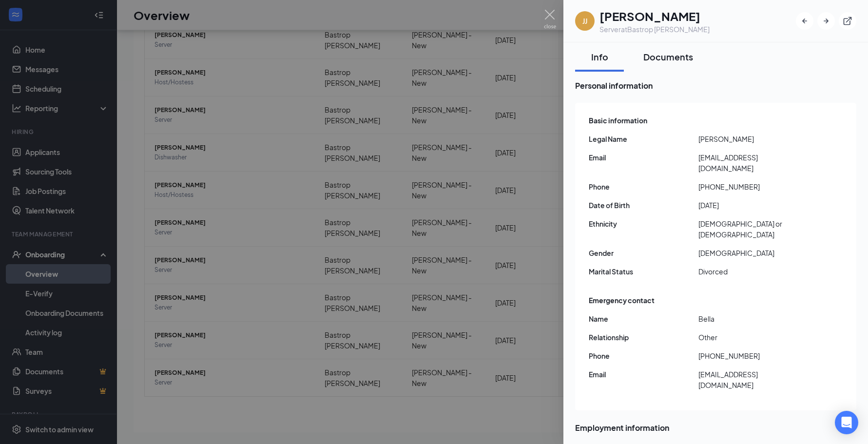 The width and height of the screenshot is (868, 444). I want to click on svg: ArrowLeftNew, so click(805, 21).